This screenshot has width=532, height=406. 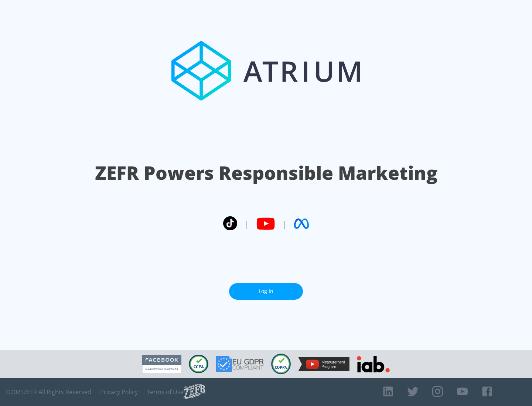 I want to click on a: Privacy Policy, so click(x=119, y=392).